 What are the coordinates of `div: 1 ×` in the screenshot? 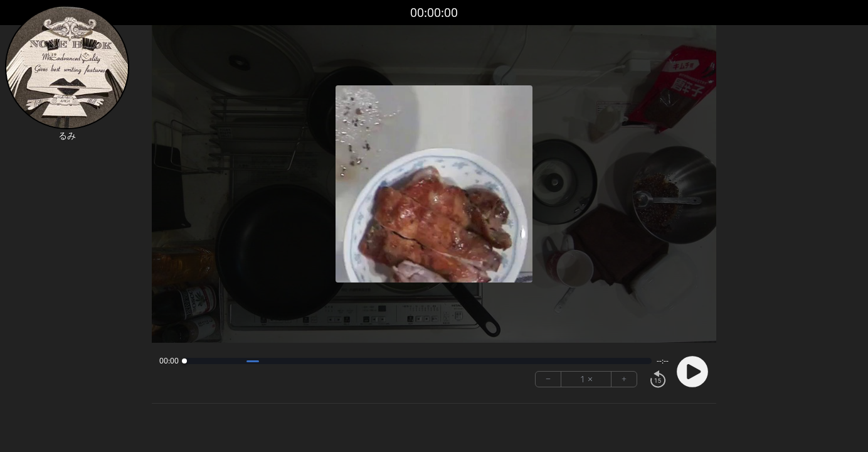 It's located at (586, 379).